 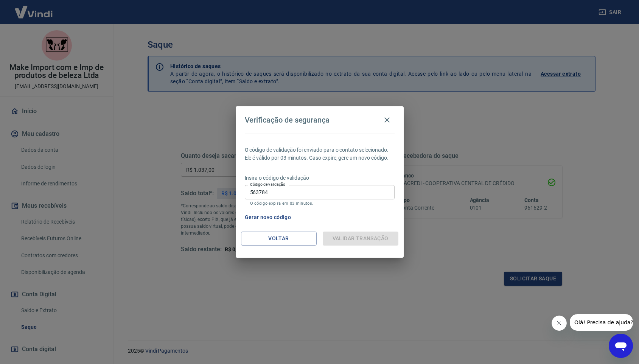 I want to click on p: O código de validação foi enviado para o contato selecionado. Ele é válido por 03 minutos. Caso e..., so click(x=320, y=154).